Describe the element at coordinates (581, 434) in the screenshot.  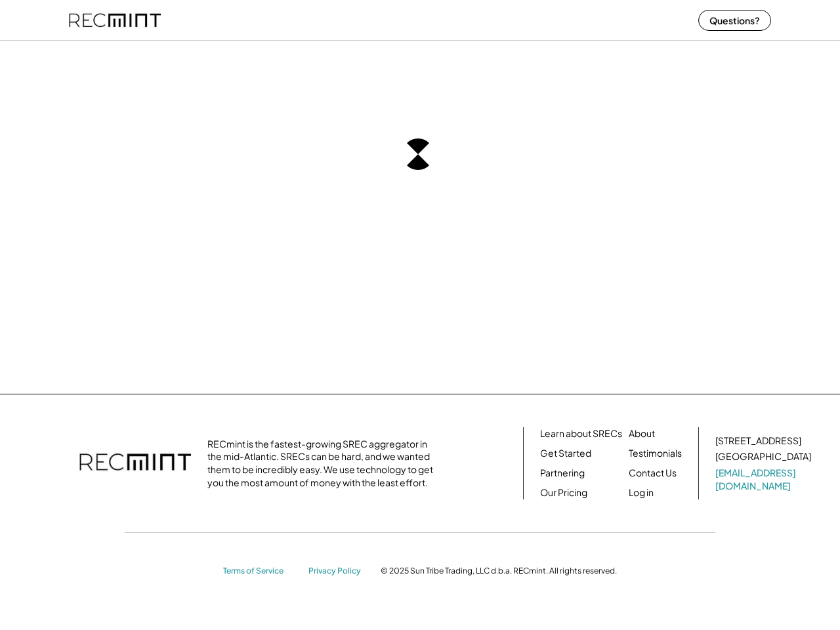
I see `a: Learn about SRECs` at that location.